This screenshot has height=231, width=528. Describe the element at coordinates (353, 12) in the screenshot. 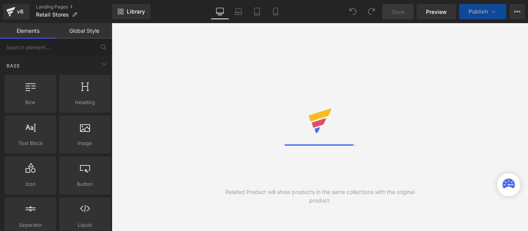

I see `button: Undo` at that location.